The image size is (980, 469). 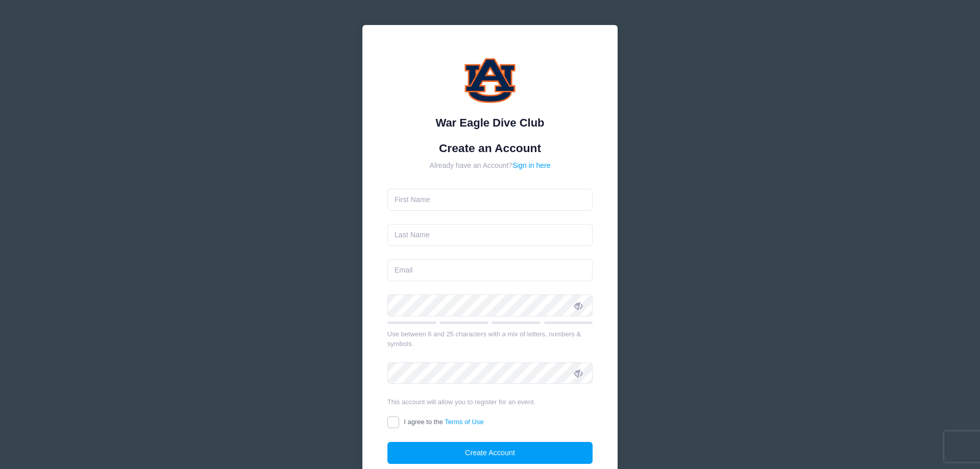 I want to click on a: Sign in here, so click(x=531, y=165).